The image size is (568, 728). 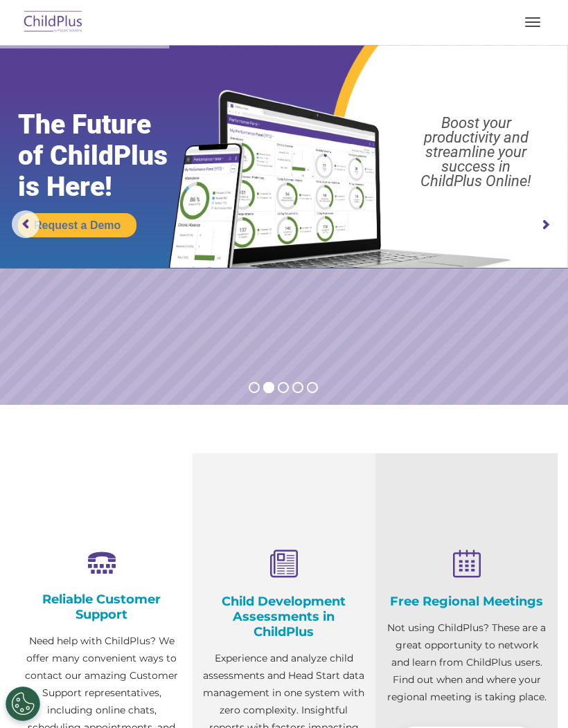 I want to click on h4: Reliable Customer Support, so click(x=101, y=607).